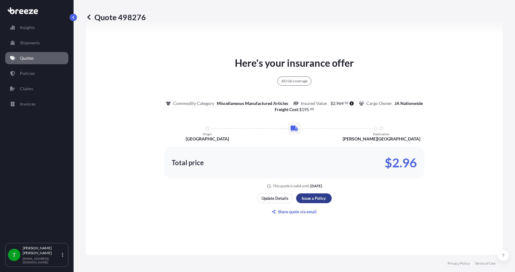 The width and height of the screenshot is (515, 272). Describe the element at coordinates (27, 74) in the screenshot. I see `p: Policies` at that location.